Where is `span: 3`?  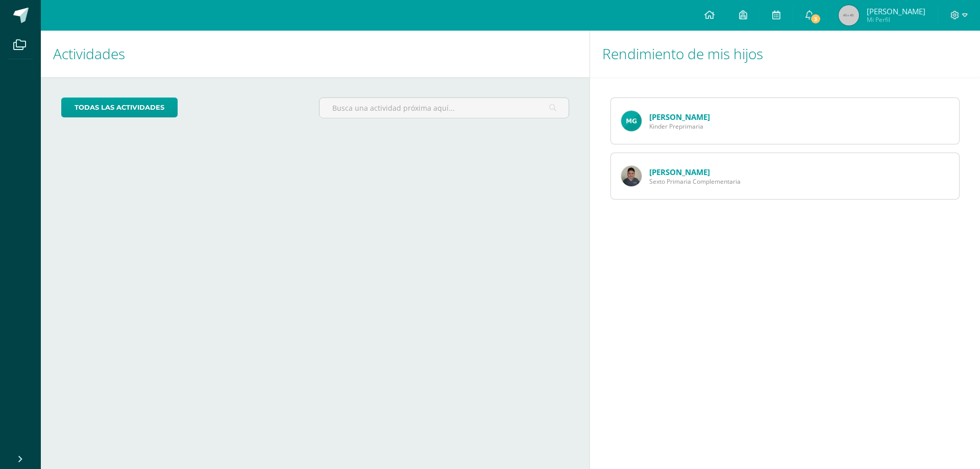
span: 3 is located at coordinates (815, 19).